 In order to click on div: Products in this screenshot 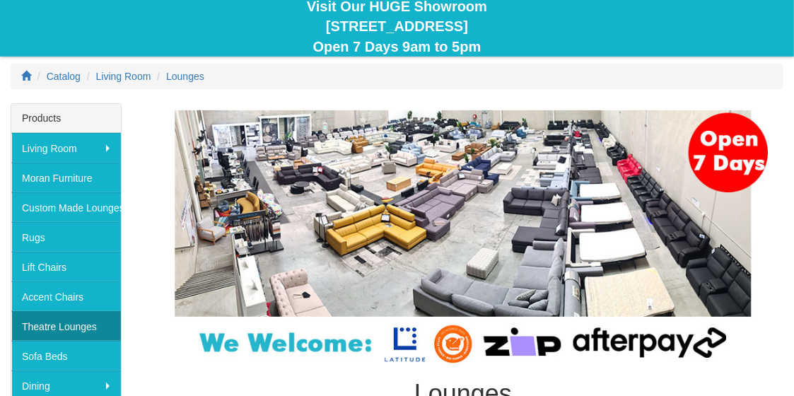, I will do `click(66, 118)`.